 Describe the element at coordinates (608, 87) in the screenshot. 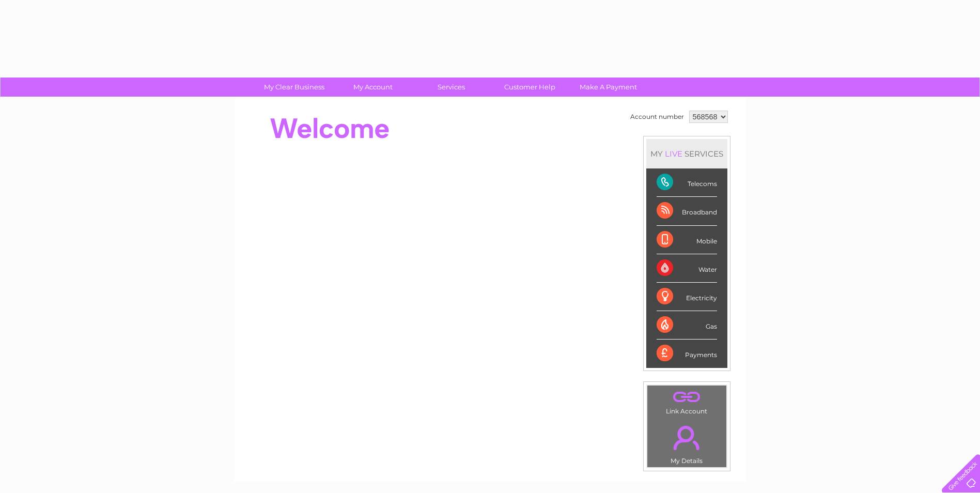

I see `a: Make A Payment` at that location.